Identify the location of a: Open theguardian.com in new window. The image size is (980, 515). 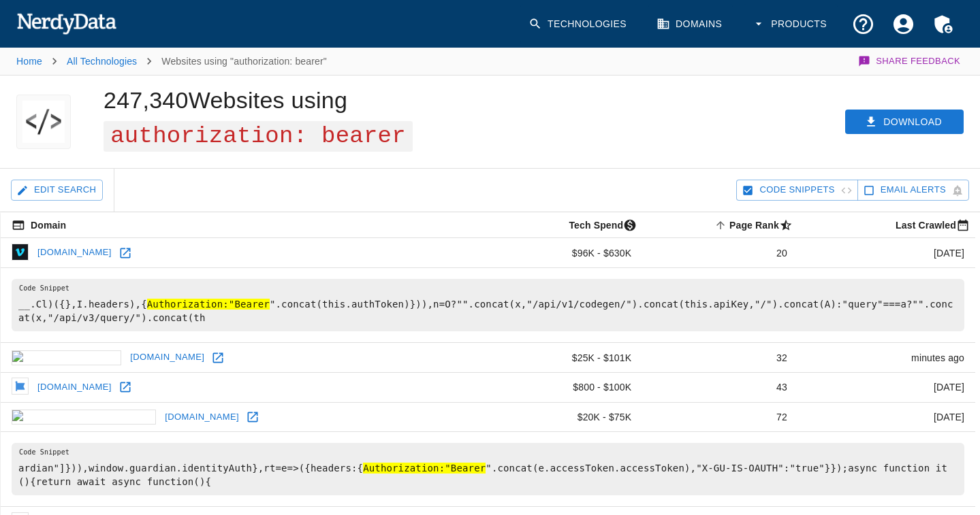
(252, 417).